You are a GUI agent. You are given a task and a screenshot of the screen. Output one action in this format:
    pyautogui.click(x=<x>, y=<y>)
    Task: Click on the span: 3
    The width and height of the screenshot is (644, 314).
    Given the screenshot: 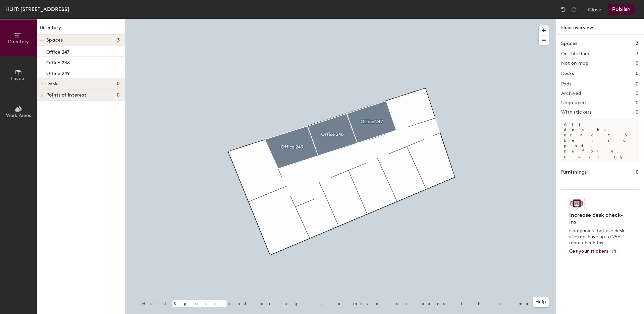 What is the action you would take?
    pyautogui.click(x=118, y=40)
    